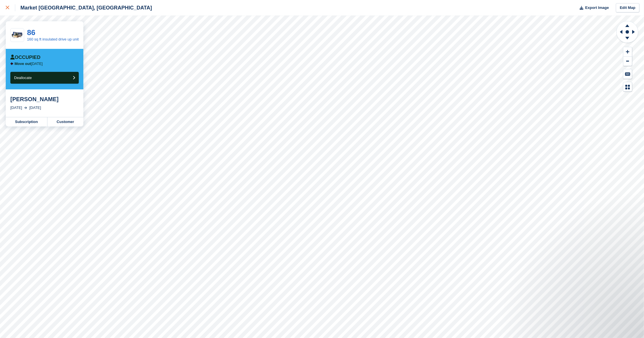  I want to click on a: Customer, so click(65, 122).